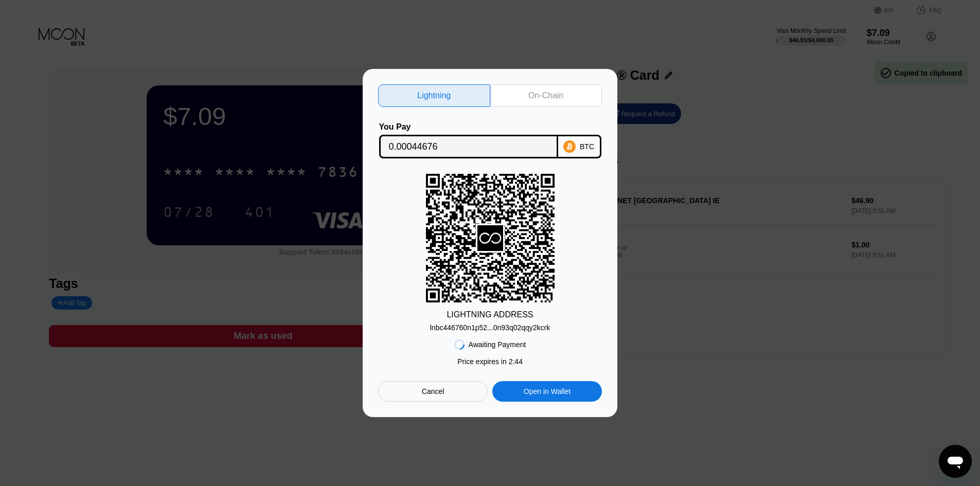  I want to click on div: You Pay, so click(469, 127).